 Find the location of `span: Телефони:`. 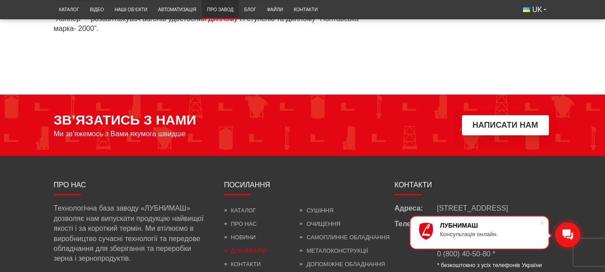

span: Телефони: is located at coordinates (416, 244).